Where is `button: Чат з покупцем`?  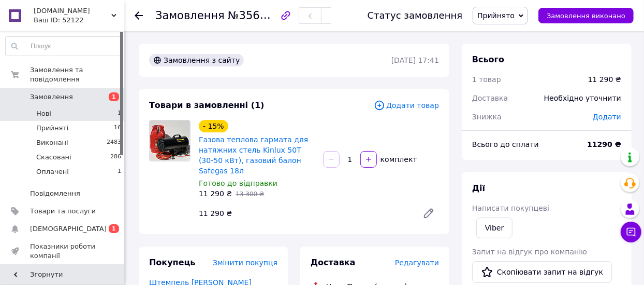
button: Чат з покупцем is located at coordinates (631, 232).